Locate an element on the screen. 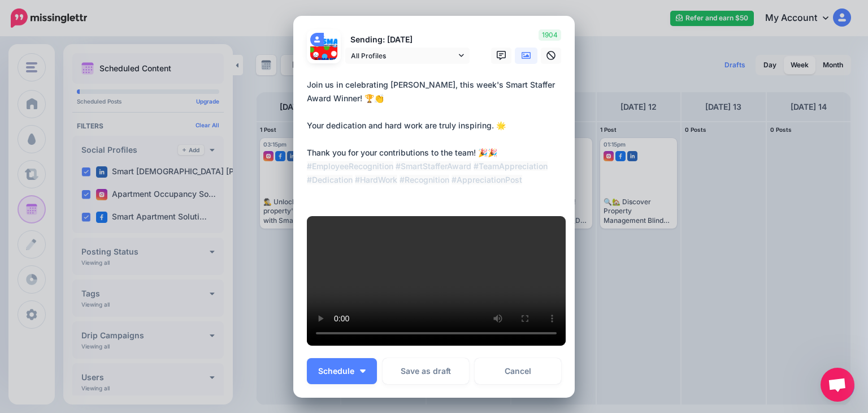 The image size is (868, 413). img: arrow-down-white.png is located at coordinates (363, 371).